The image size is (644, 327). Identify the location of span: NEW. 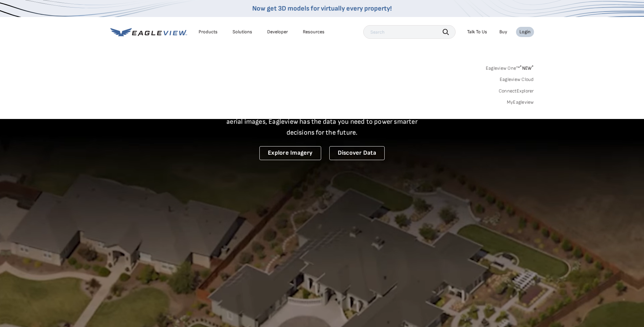
(527, 68).